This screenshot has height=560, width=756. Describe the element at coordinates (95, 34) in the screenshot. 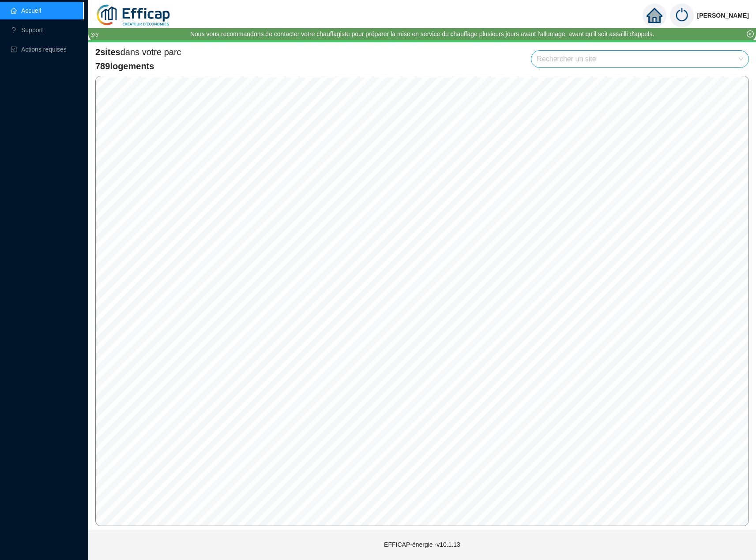

I see `i: 3 / 3` at that location.